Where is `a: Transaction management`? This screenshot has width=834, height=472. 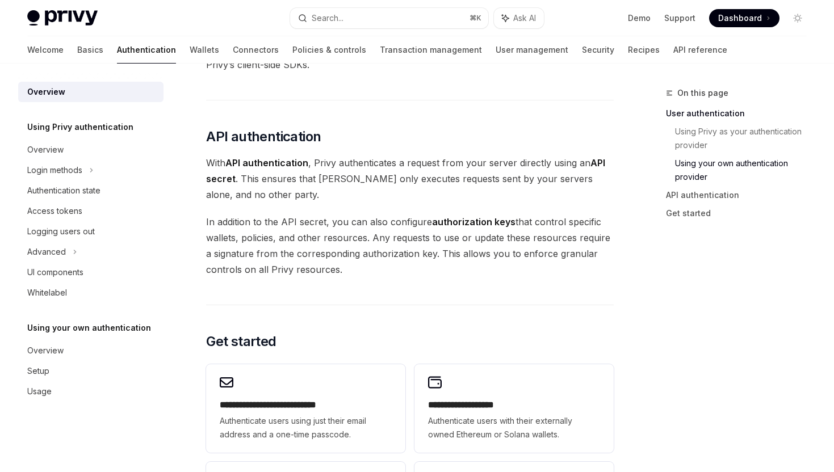
a: Transaction management is located at coordinates (431, 50).